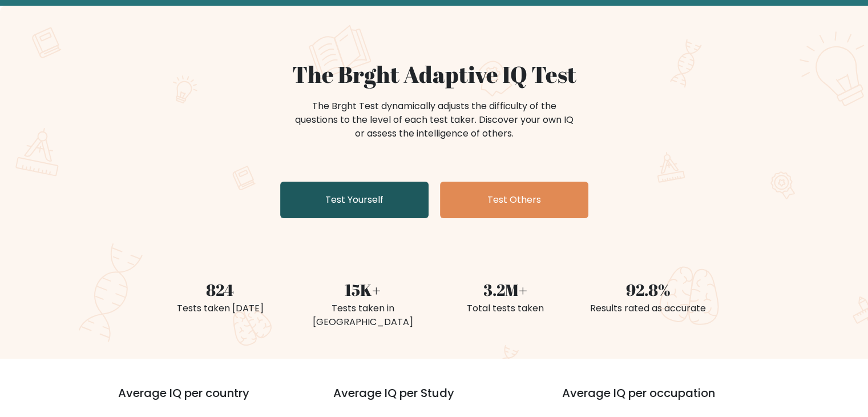  I want to click on a: Test Yourself, so click(354, 200).